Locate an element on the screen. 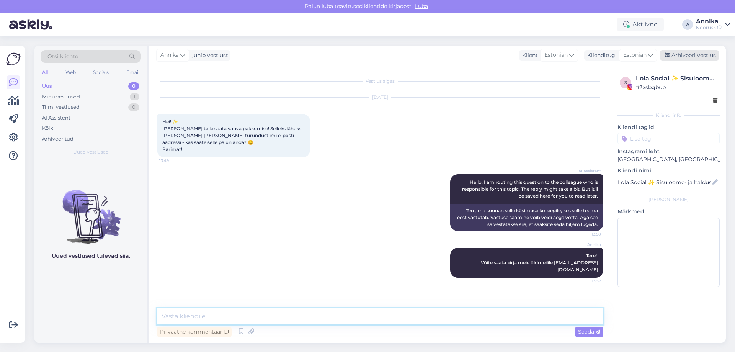 This screenshot has height=352, width=735. p: Kliendi tag'id is located at coordinates (669, 127).